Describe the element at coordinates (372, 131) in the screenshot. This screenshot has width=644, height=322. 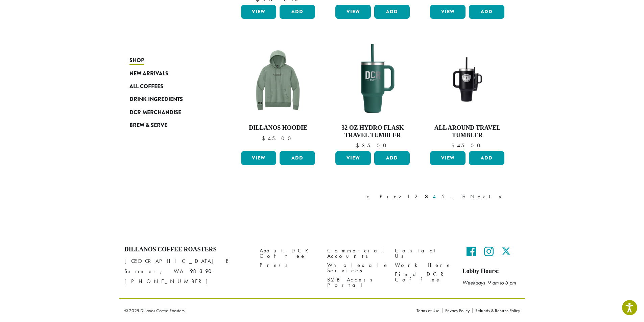
I see `h4: 32 oz Hydro Flask Travel Tumbler` at that location.